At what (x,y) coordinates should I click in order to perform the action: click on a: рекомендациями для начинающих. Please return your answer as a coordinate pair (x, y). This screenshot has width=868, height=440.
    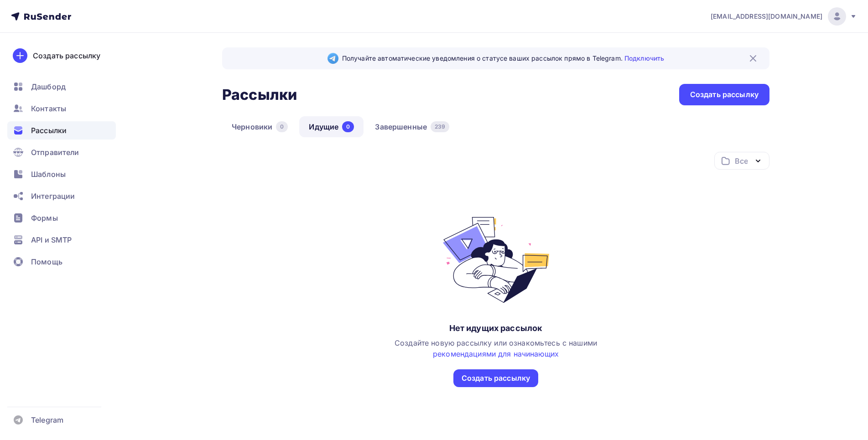
    Looking at the image, I should click on (496, 354).